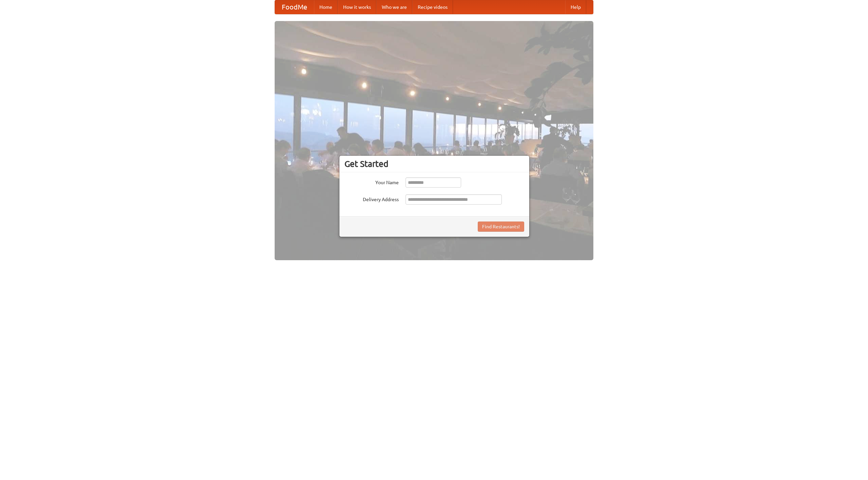  Describe the element at coordinates (394, 7) in the screenshot. I see `a: Who we are` at that location.